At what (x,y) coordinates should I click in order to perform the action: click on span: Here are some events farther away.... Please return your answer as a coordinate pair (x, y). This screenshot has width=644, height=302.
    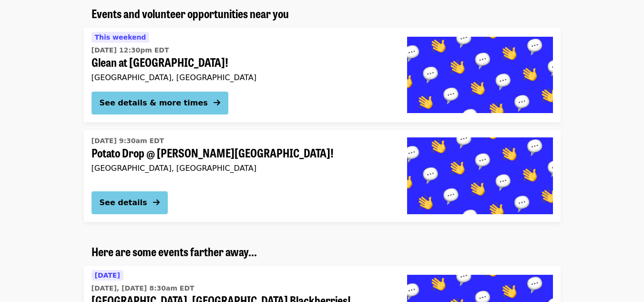
    Looking at the image, I should click on (174, 251).